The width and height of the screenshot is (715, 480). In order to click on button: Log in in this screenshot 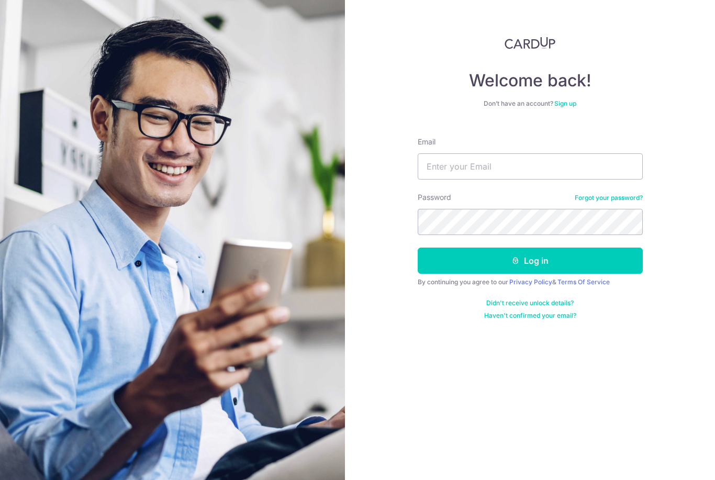, I will do `click(530, 261)`.